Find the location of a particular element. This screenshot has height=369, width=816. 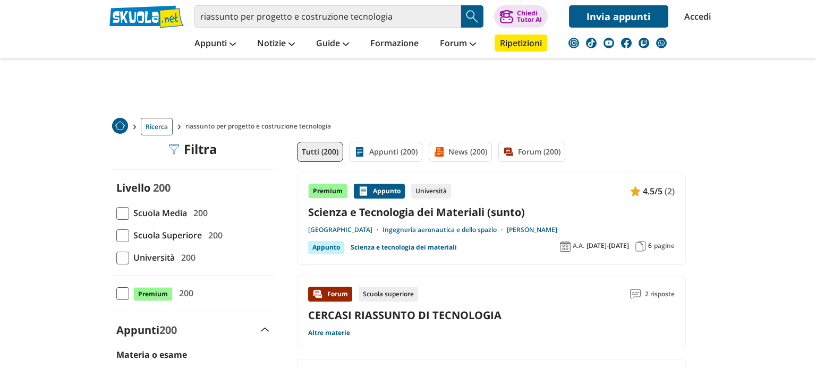

img: Appunti filtro contenuto is located at coordinates (360, 152).